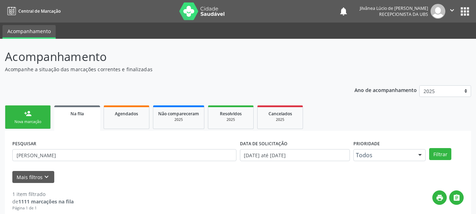 This screenshot has width=476, height=214. I want to click on p: Ano de acompanhamento, so click(386, 90).